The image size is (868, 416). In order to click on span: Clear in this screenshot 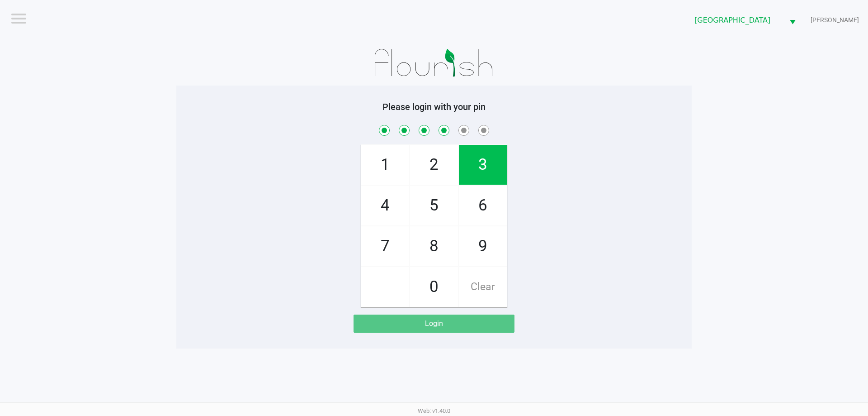, I will do `click(483, 287)`.